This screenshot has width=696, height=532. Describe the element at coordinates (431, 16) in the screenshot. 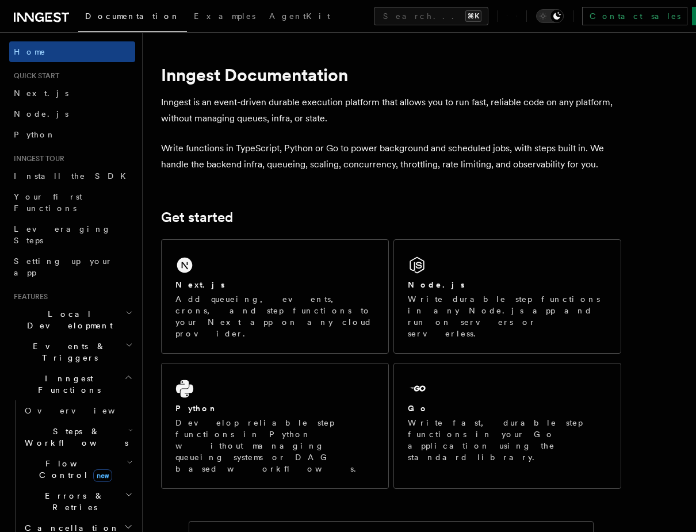

I see `button: Search...⌘K` at that location.